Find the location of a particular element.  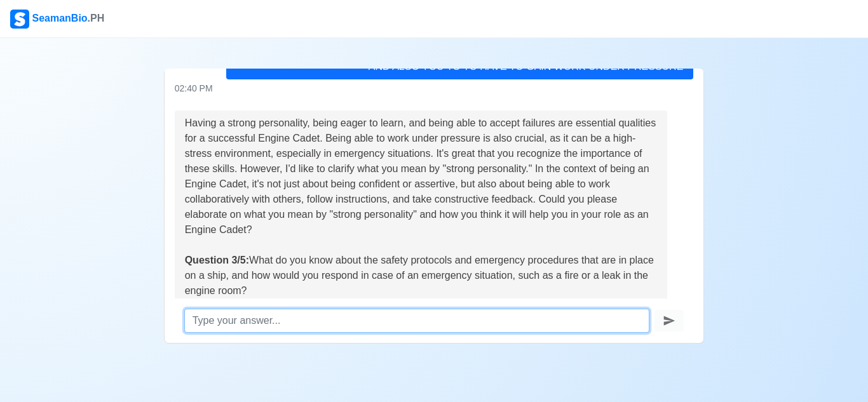

div: SeamanBio is located at coordinates (57, 19).